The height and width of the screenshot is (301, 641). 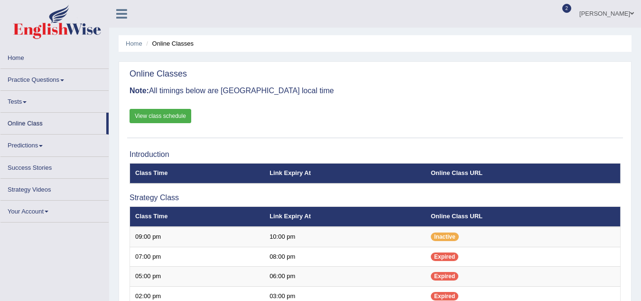 I want to click on td: 10:00 pm, so click(x=345, y=236).